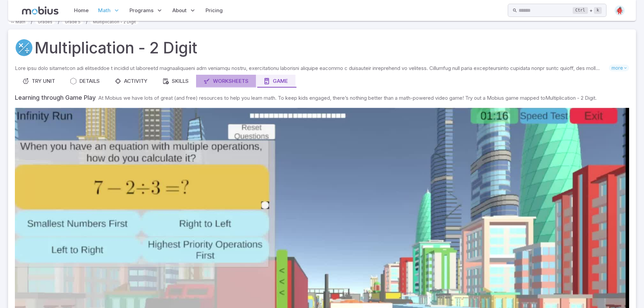 Image resolution: width=644 pixels, height=308 pixels. Describe the element at coordinates (214, 11) in the screenshot. I see `a: Pricing` at that location.